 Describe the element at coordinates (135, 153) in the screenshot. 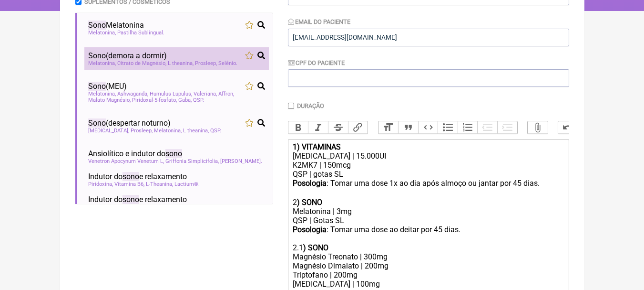

I see `span: Ansiolítico e indutor do` at that location.